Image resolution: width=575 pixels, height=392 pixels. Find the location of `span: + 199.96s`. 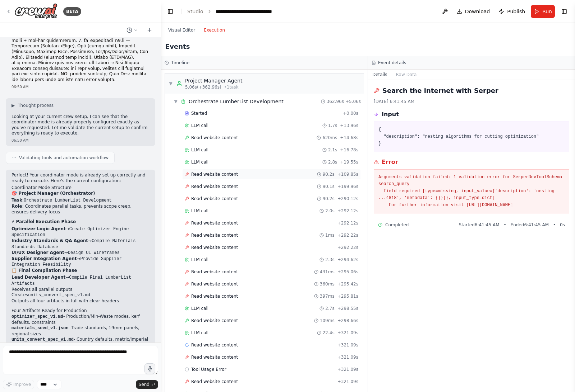

span: + 199.96s is located at coordinates (348, 187).